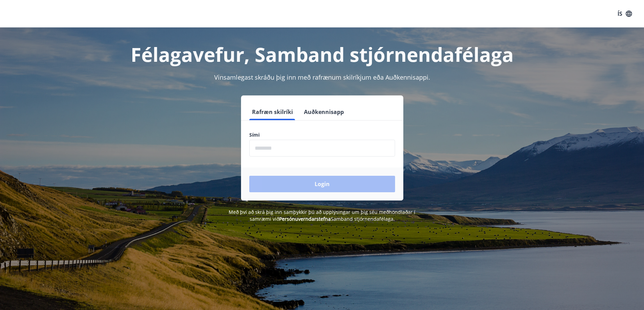  I want to click on h1: Félagavefur, Samband stjórnendafélaga, so click(322, 54).